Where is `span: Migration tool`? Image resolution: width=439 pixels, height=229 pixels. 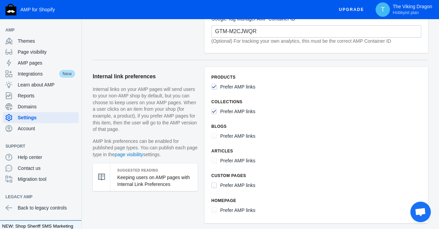 span: Migration tool is located at coordinates (47, 179).